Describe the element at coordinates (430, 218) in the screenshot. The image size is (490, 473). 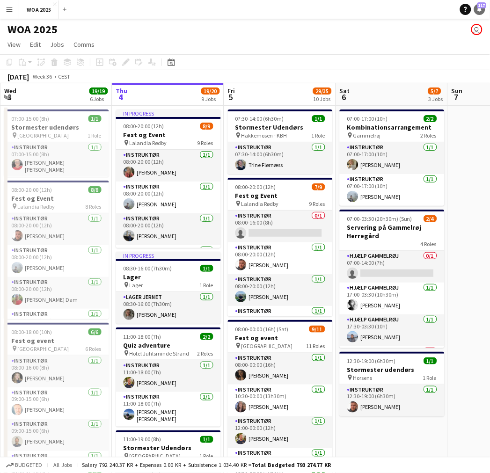
I see `span: 2/4` at that location.